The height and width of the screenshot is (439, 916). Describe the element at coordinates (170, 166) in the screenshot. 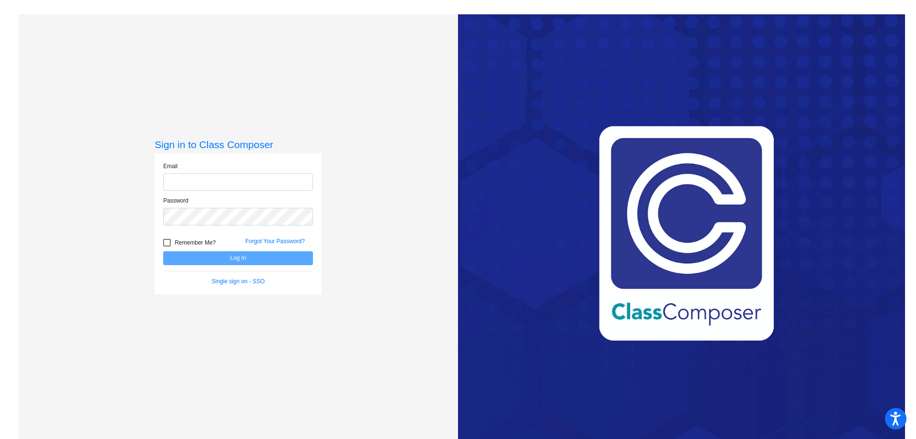

I see `label: Email` at that location.